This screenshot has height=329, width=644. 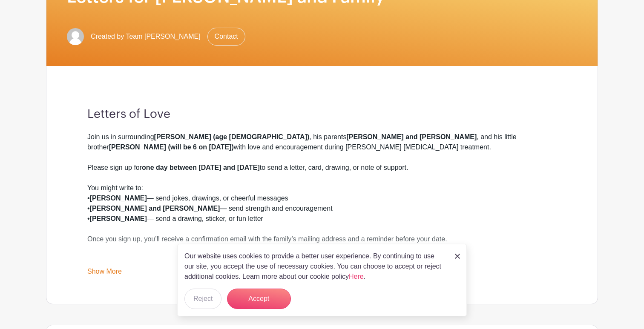 I want to click on a: Here, so click(x=356, y=276).